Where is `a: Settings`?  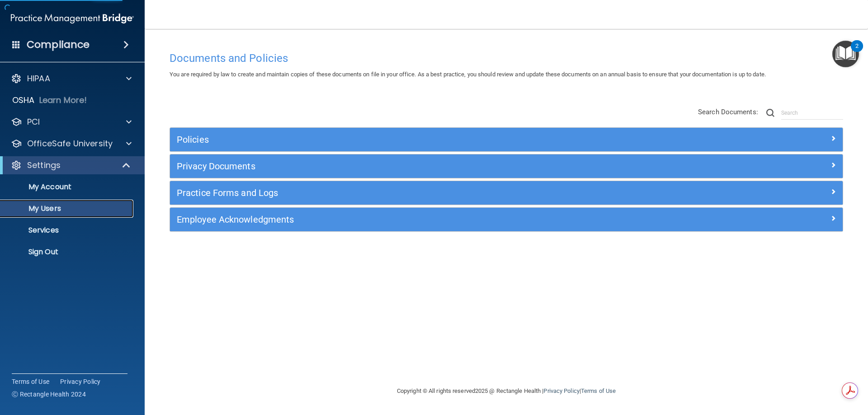 a: Settings is located at coordinates (71, 165).